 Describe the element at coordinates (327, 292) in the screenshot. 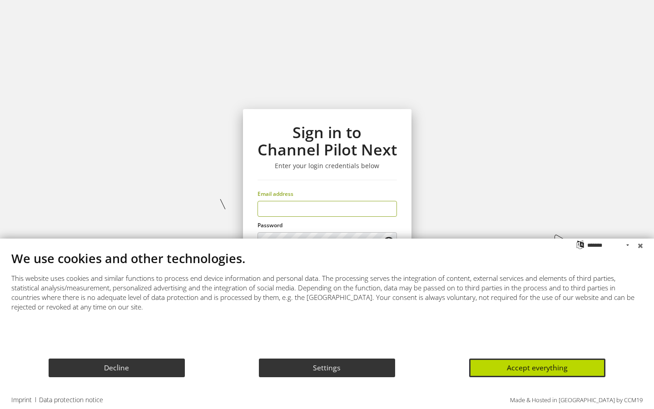

I see `div: This website uses cookies and similar functions to process end device information and personal da...` at that location.